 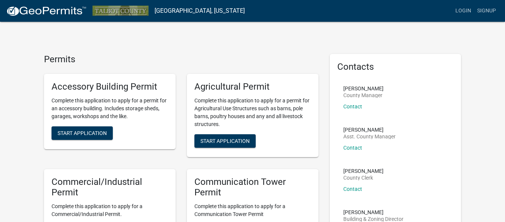 What do you see at coordinates (463, 11) in the screenshot?
I see `a: Login` at bounding box center [463, 11].